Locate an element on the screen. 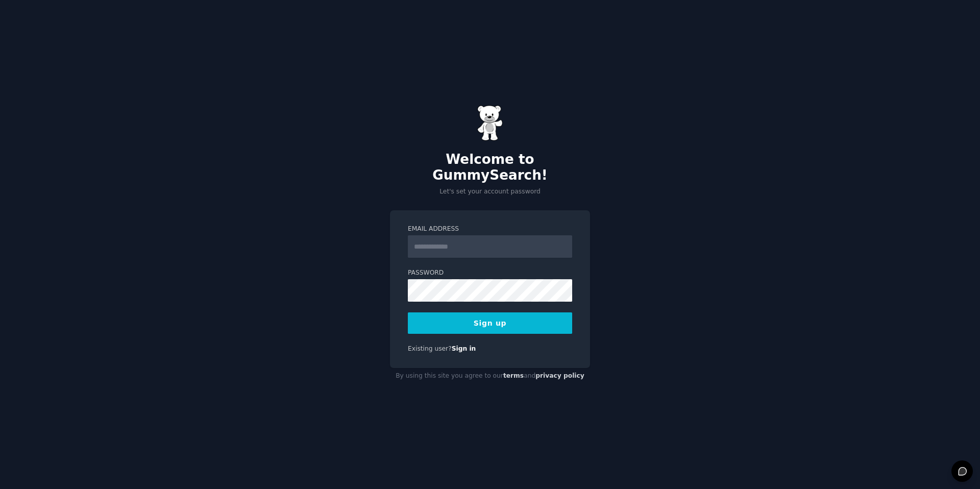 The width and height of the screenshot is (980, 489). a: privacy policy is located at coordinates (560, 376).